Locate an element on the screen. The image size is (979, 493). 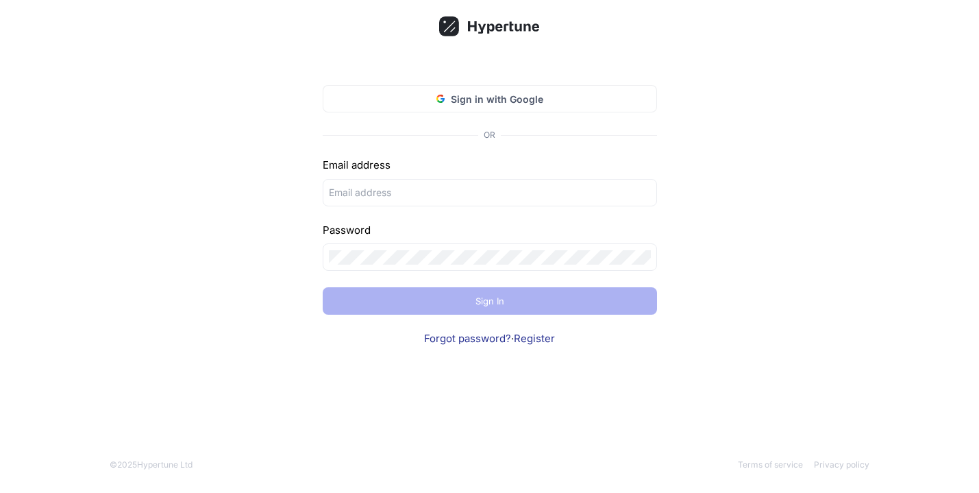
span: Sign in with Google is located at coordinates (497, 99).